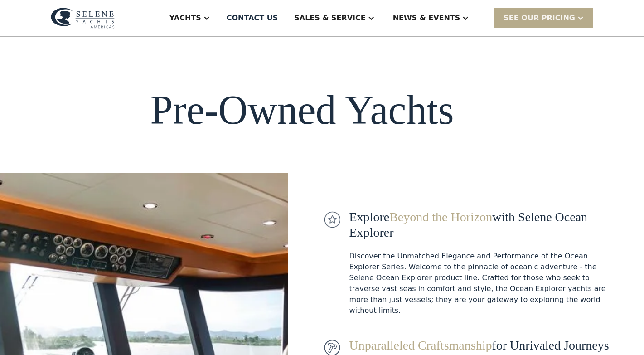  Describe the element at coordinates (481, 284) in the screenshot. I see `div: Discover the Unmatched Elegance and Performance of the Ocean Explorer Series. Welcome to the pinn...` at that location.